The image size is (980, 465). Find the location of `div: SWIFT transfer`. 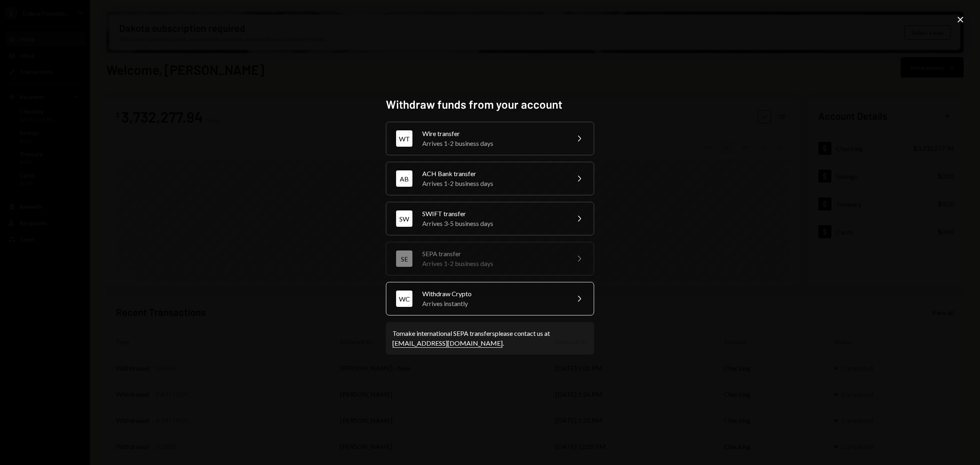

div: SWIFT transfer is located at coordinates (493, 214).